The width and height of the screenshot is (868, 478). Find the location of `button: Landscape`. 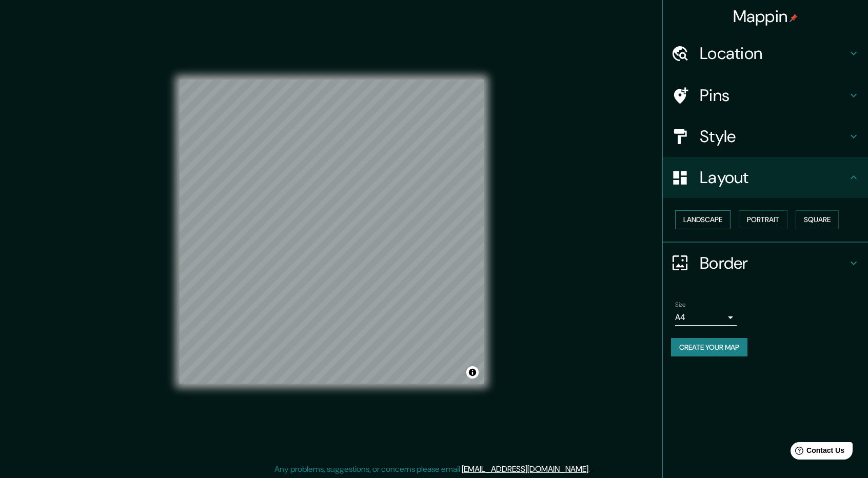

button: Landscape is located at coordinates (703, 220).